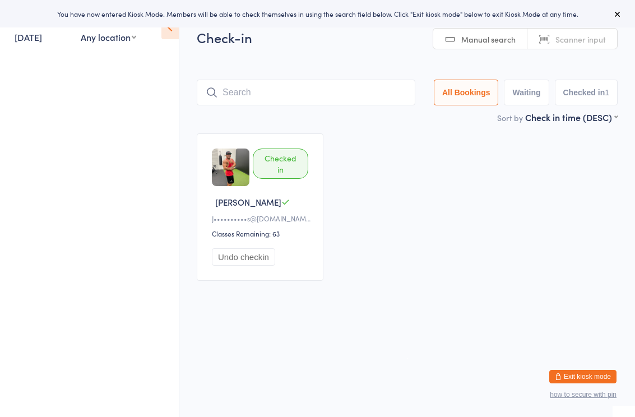 This screenshot has height=417, width=635. I want to click on input: Search, so click(306, 92).